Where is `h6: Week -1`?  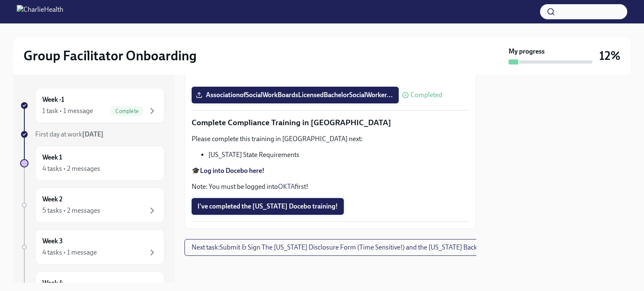
h6: Week -1 is located at coordinates (53, 100).